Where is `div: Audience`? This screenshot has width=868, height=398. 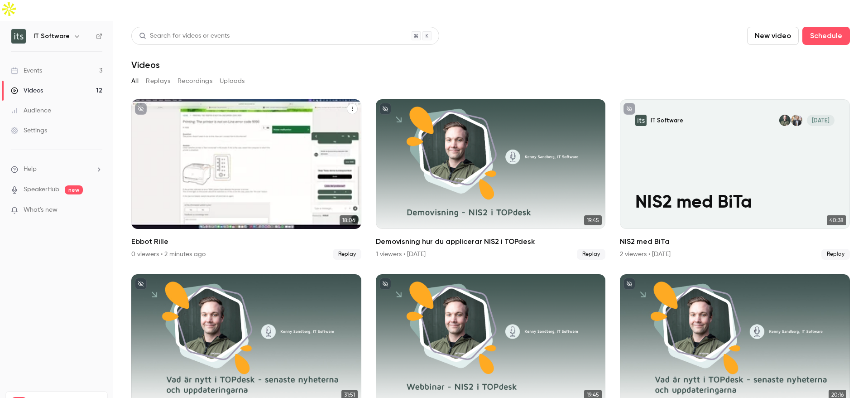 div: Audience is located at coordinates (31, 110).